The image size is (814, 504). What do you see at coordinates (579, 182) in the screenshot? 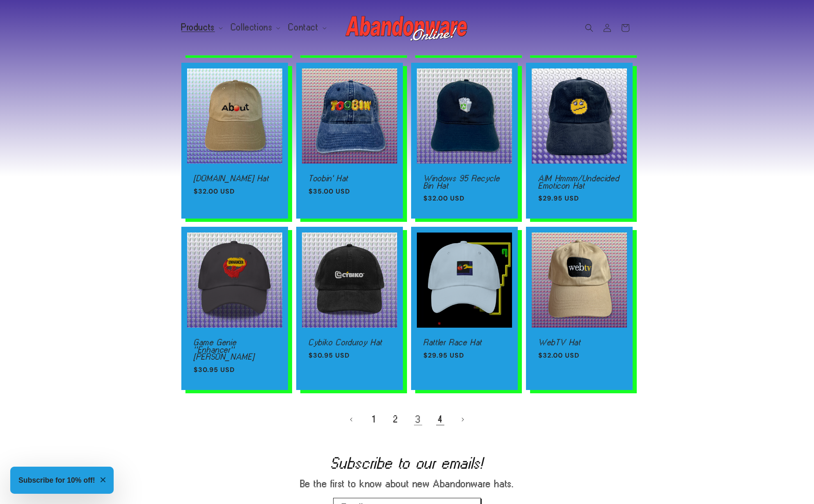
I see `a: AIM Hmmm/Undecided Emoticon Hat` at bounding box center [579, 182].